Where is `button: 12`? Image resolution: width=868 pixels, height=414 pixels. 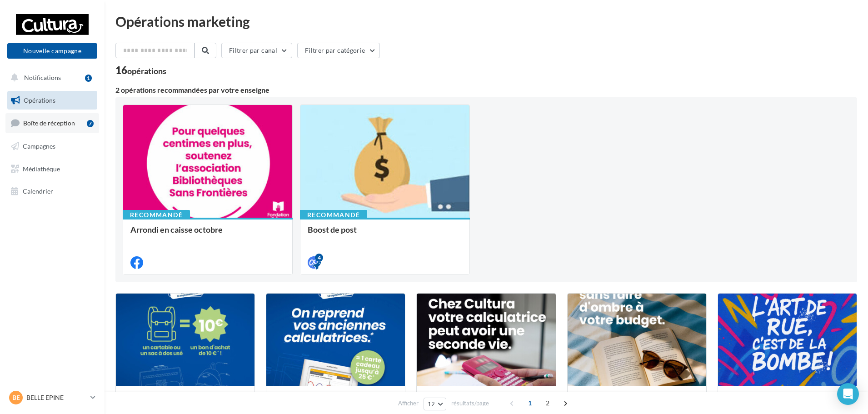 button: 12 is located at coordinates (435, 404).